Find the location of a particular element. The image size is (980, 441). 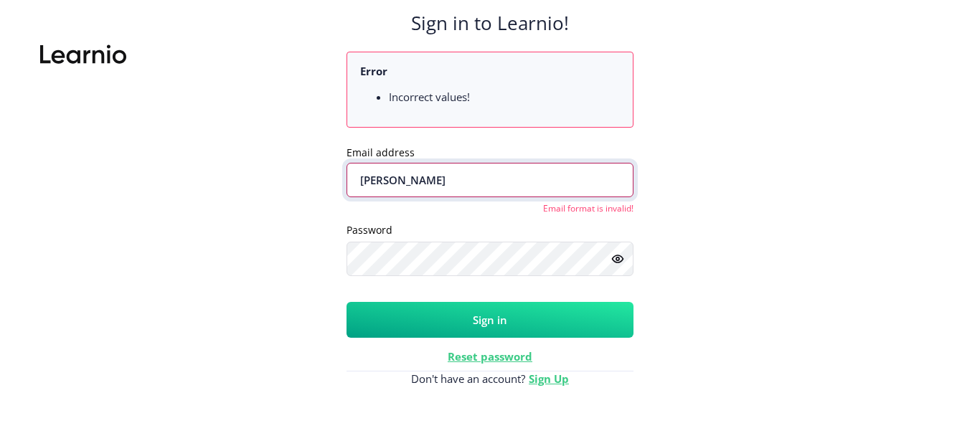

span: Don't have an account? is located at coordinates (490, 377).